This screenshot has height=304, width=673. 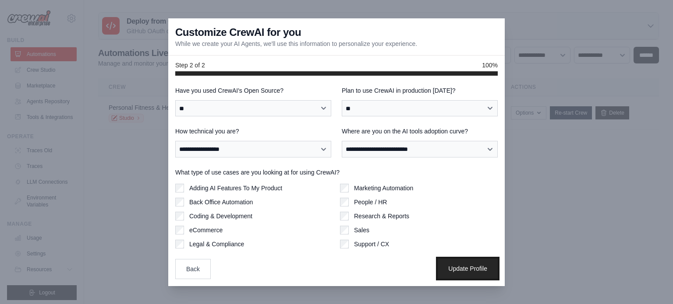 I want to click on span: 100%, so click(x=490, y=65).